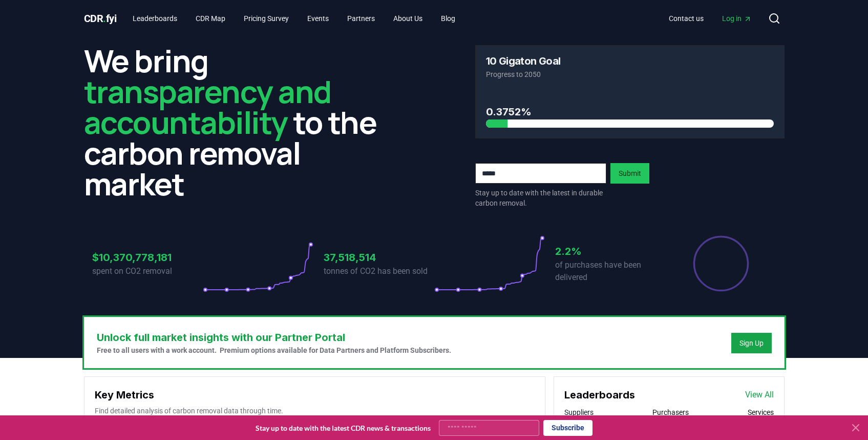 The image size is (868, 440). I want to click on a: Events, so click(318, 19).